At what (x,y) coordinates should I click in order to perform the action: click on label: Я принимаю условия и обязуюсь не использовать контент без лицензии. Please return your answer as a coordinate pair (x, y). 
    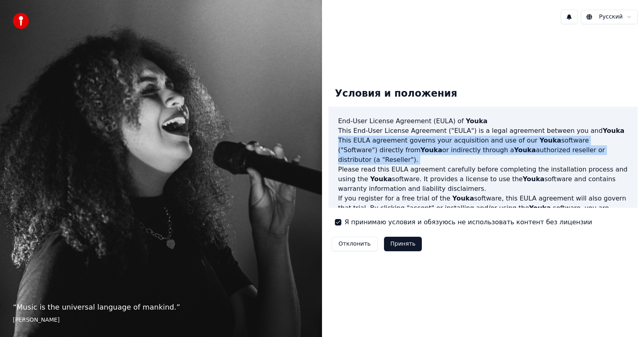
    Looking at the image, I should click on (468, 222).